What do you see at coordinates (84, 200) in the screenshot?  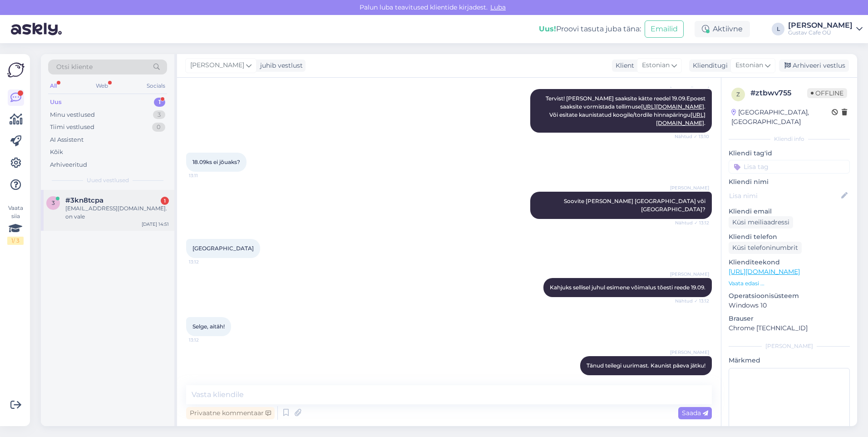 I see `span: #3kn8tcpa` at bounding box center [84, 200].